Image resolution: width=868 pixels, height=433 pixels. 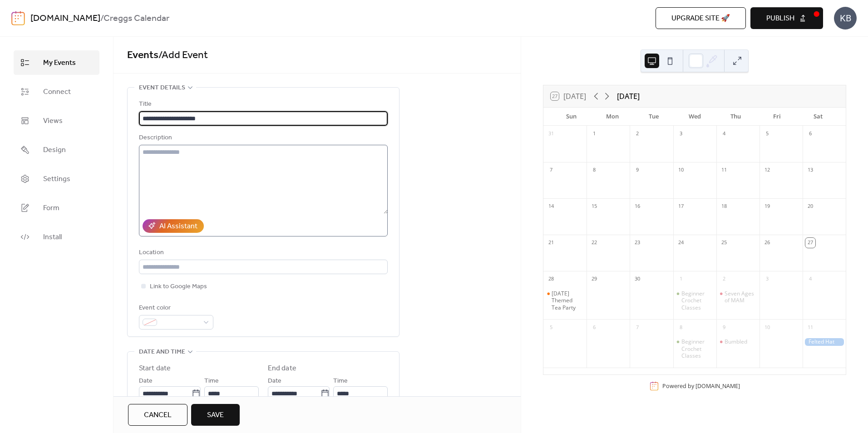 What do you see at coordinates (637, 206) in the screenshot?
I see `div: 16` at bounding box center [637, 206].